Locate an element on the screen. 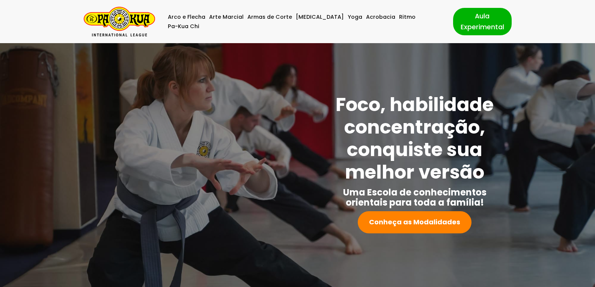  a: Pa-Kua Chi is located at coordinates (183, 26).